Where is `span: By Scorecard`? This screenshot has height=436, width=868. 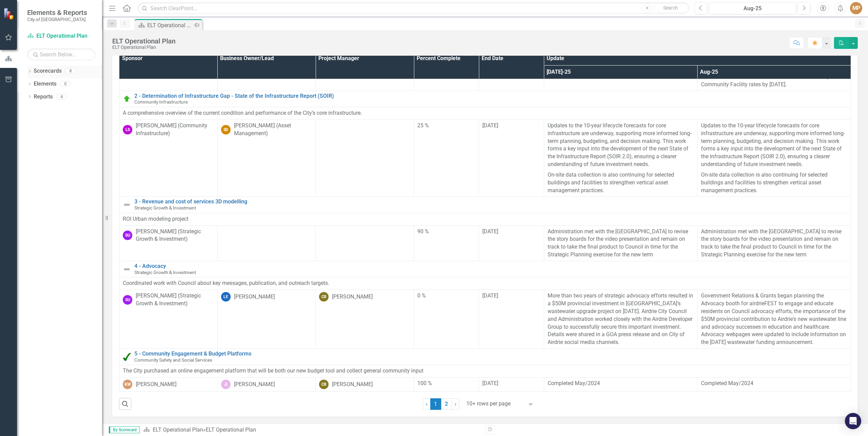
span: By Scorecard is located at coordinates (124, 431).